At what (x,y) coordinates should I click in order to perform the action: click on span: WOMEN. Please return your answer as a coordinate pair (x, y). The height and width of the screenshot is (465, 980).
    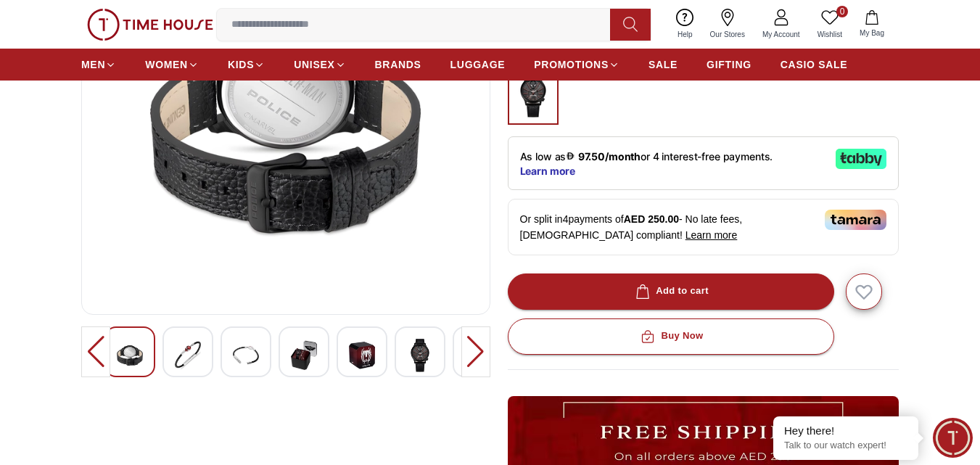
    Looking at the image, I should click on (166, 65).